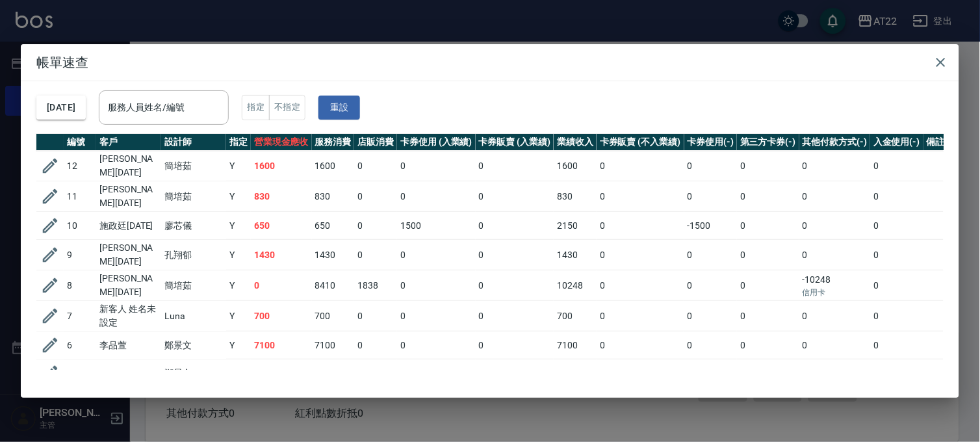  What do you see at coordinates (333, 285) in the screenshot?
I see `td: 8410` at bounding box center [333, 285].